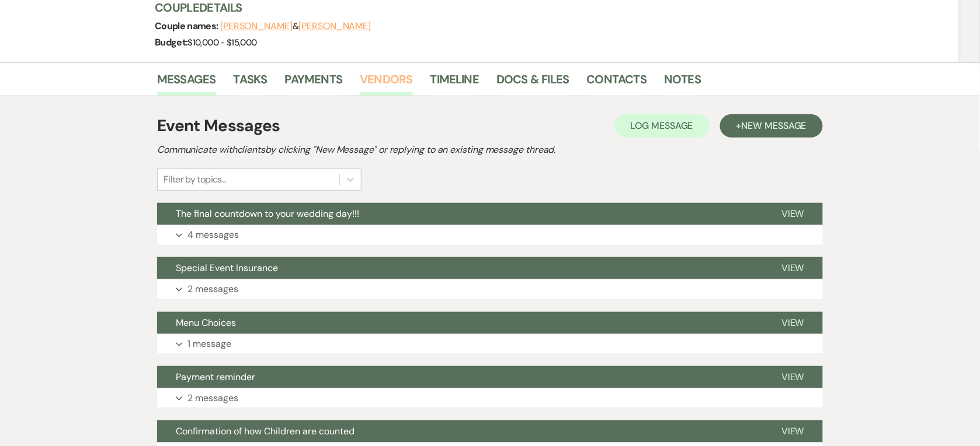  Describe the element at coordinates (460, 431) in the screenshot. I see `button: Confirmation of how Children are counted` at that location.